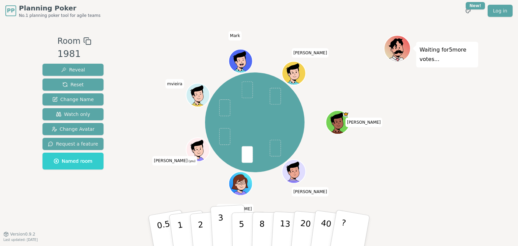 The image size is (518, 246). I want to click on span: No.1 planning poker tool for agile teams, so click(60, 16).